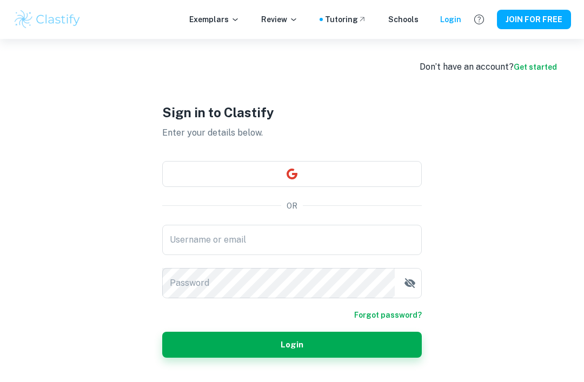  Describe the element at coordinates (404, 19) in the screenshot. I see `a: Schools` at that location.